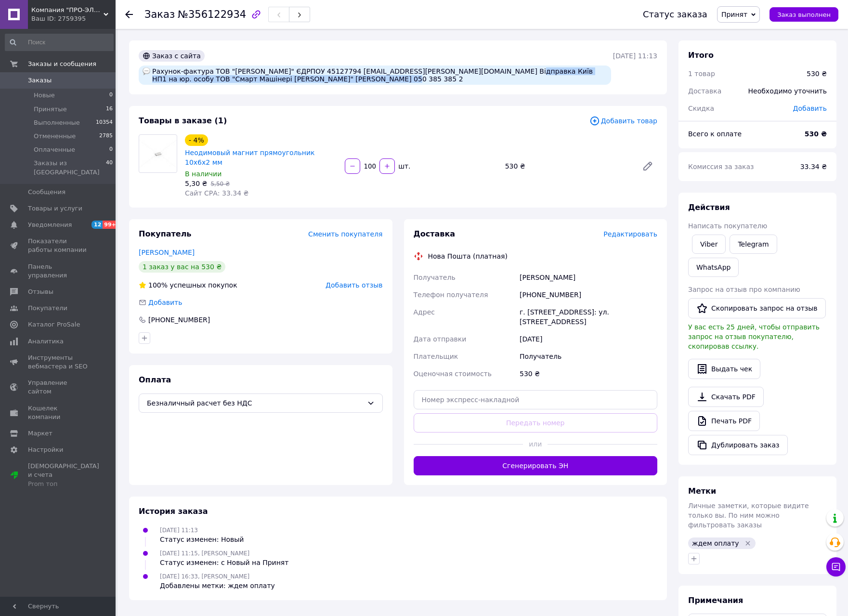 This screenshot has height=616, width=848. I want to click on span: Инструменты вебмастера и SEO, so click(58, 362).